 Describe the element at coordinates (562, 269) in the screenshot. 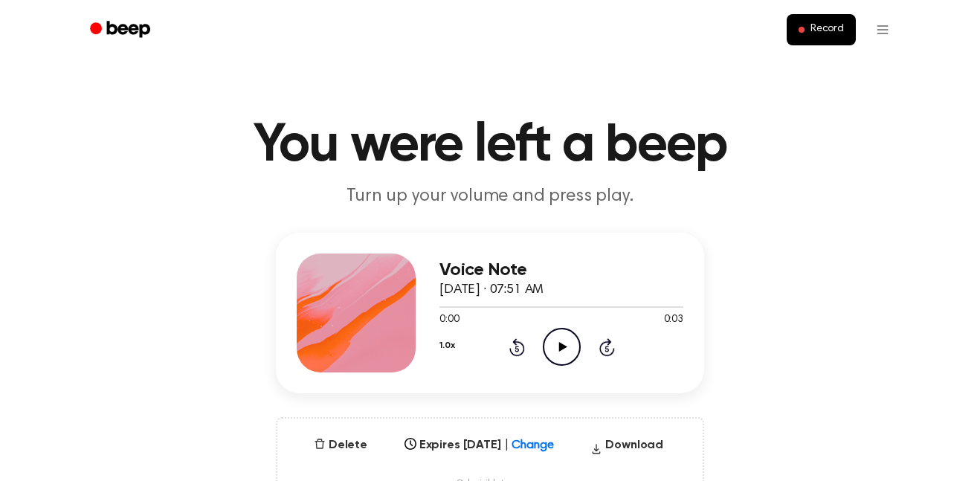

I see `h3: Voice Note` at that location.